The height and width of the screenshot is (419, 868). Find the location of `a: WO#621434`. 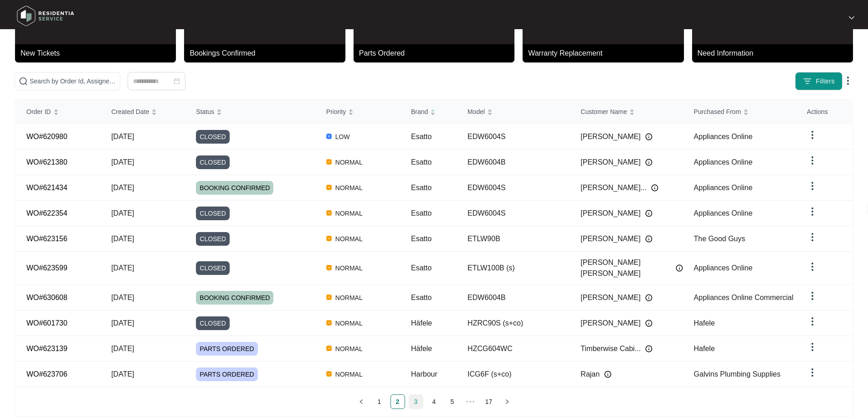

a: WO#621434 is located at coordinates (47, 187).